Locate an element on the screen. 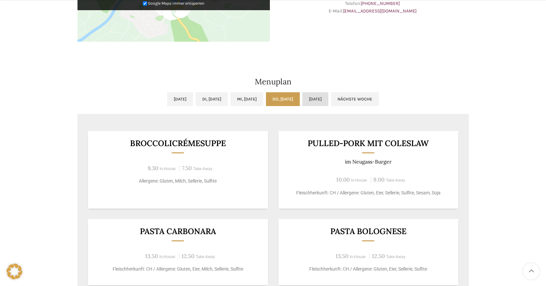 The height and width of the screenshot is (286, 546). h3: Pulled-Pork mit Coleslaw is located at coordinates (368, 143).